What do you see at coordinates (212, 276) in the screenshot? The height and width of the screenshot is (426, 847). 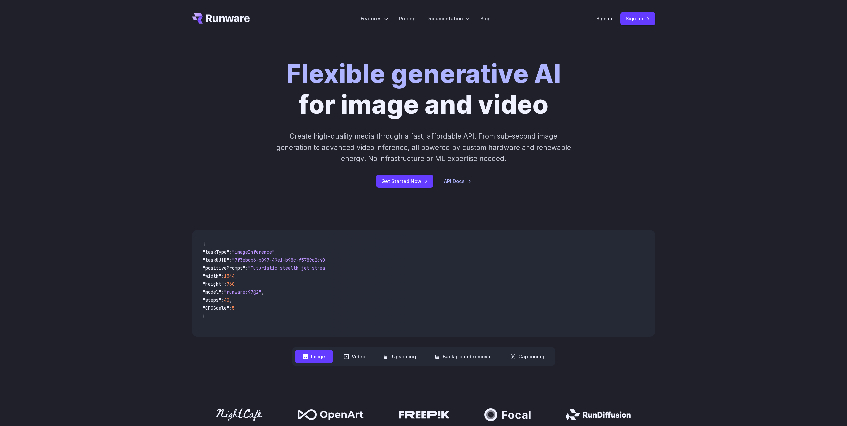 I see `span: "width"` at bounding box center [212, 276].